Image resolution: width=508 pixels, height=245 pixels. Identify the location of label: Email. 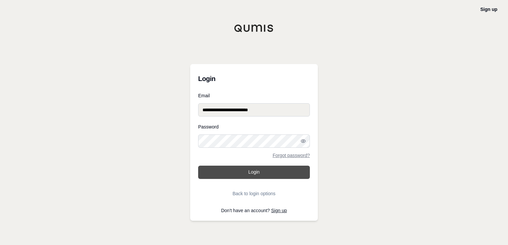
(254, 96).